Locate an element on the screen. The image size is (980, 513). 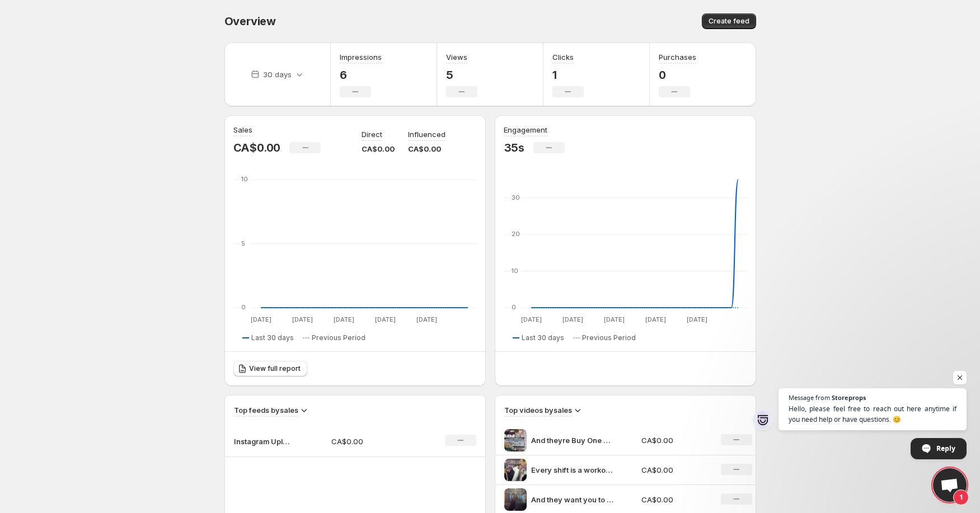
p: 0 is located at coordinates (677, 75).